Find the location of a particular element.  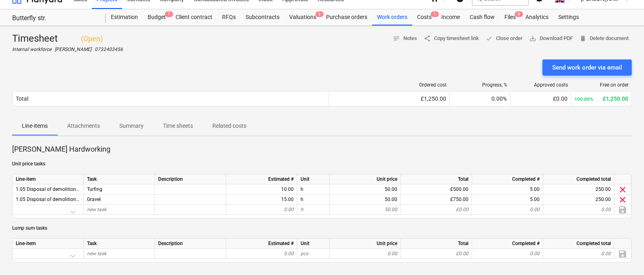

span: 3 is located at coordinates (320, 14).